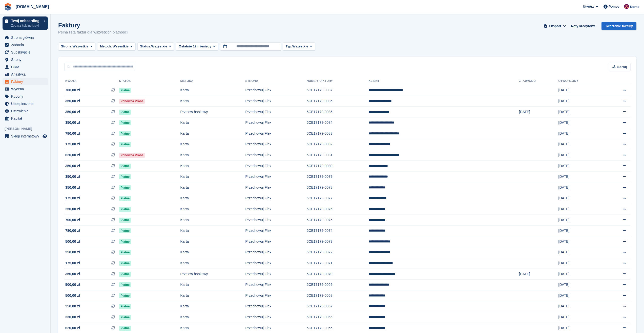  Describe the element at coordinates (195, 47) in the screenshot. I see `span: Ostatnie 12 miesięcy` at that location.